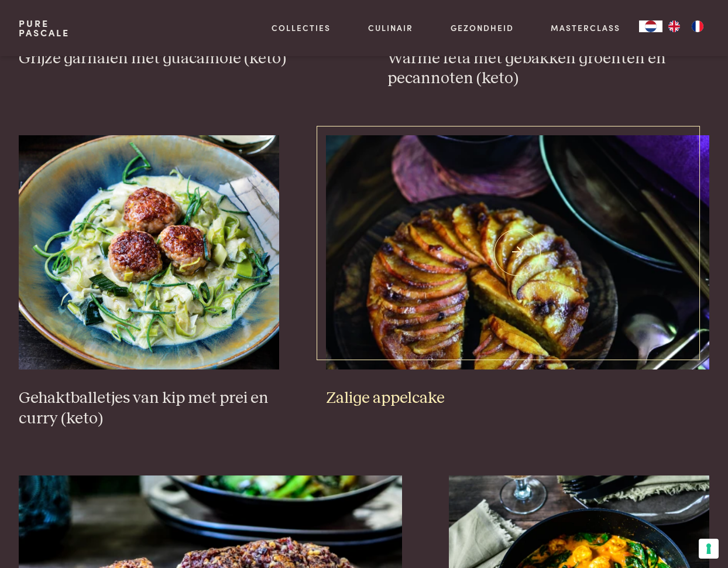 This screenshot has height=568, width=728. What do you see at coordinates (548, 69) in the screenshot?
I see `h3: Warme feta met gebakken groenten en pecannoten (keto)` at bounding box center [548, 69].